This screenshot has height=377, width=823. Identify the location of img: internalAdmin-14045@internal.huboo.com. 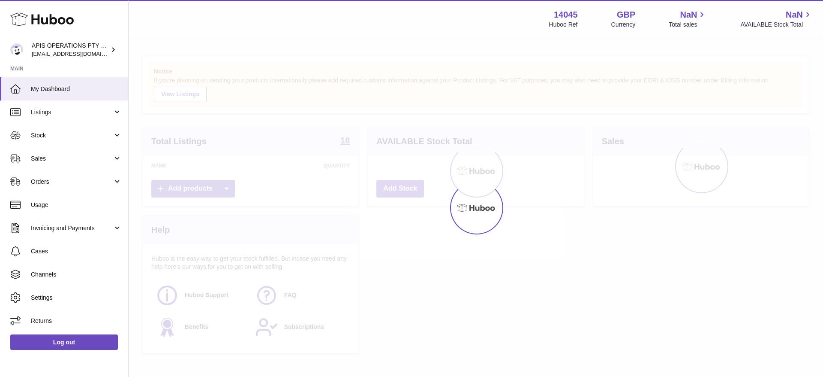
(17, 50).